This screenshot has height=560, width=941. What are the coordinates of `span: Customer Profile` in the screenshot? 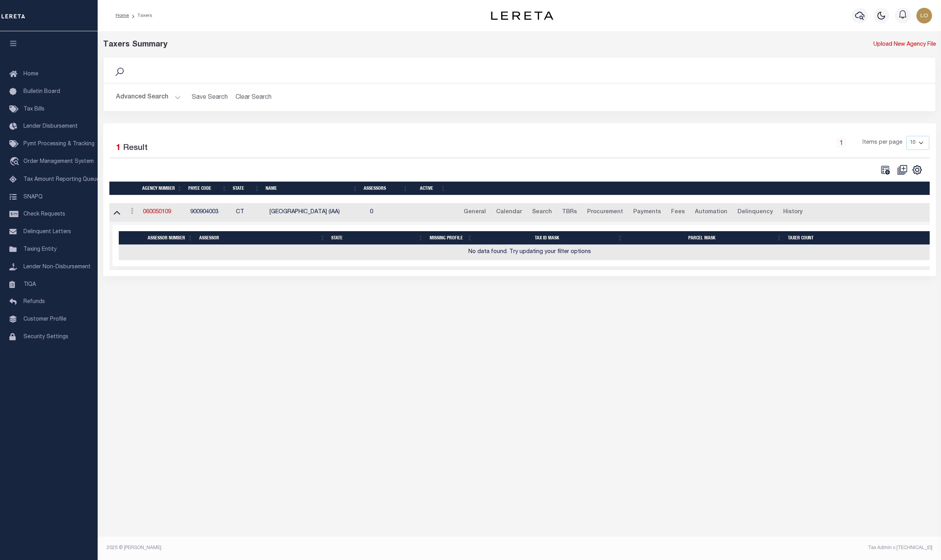 It's located at (45, 320).